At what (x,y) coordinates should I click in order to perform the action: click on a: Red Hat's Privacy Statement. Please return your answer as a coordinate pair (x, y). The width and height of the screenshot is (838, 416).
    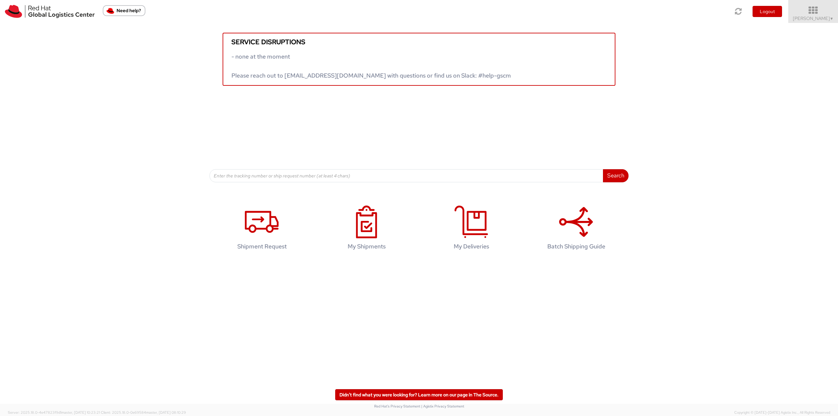
    Looking at the image, I should click on (397, 406).